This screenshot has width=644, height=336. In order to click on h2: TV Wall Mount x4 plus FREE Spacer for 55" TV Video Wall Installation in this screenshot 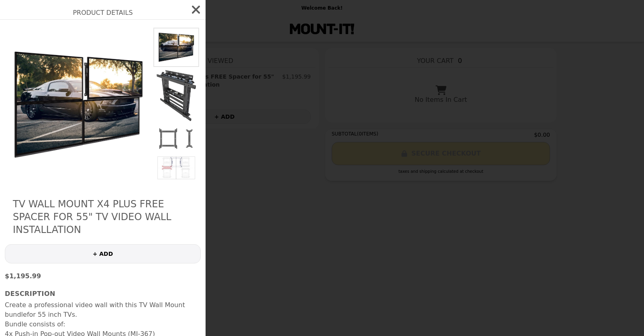, I will do `click(103, 217)`.